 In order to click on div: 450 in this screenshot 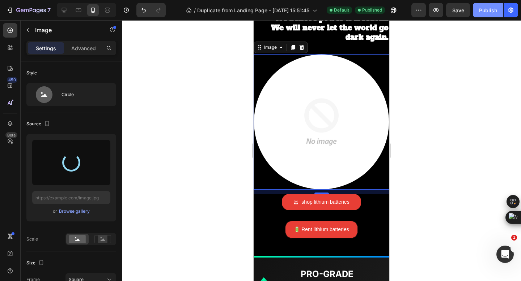, I will do `click(12, 80)`.